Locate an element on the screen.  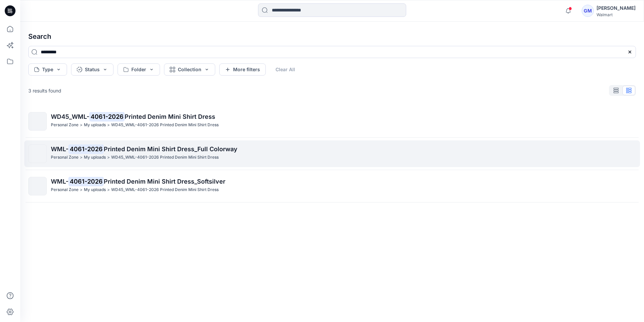
button: Collection is located at coordinates (190, 70).